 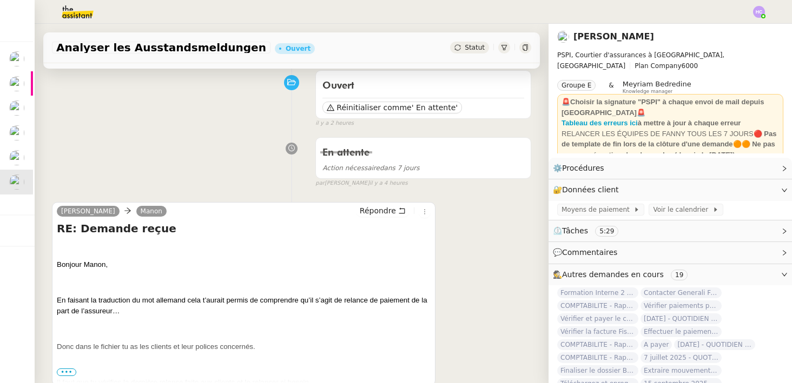 What do you see at coordinates (374, 108) in the screenshot?
I see `span: Réinitialiser comme` at bounding box center [374, 108].